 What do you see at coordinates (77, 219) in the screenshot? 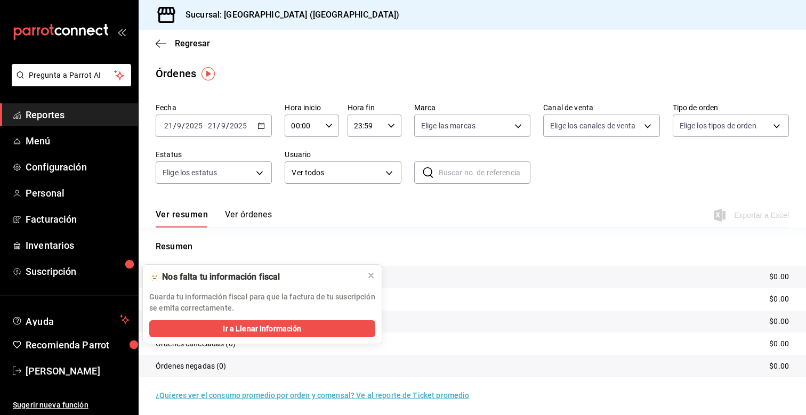
I see `span: Facturación` at bounding box center [77, 219].